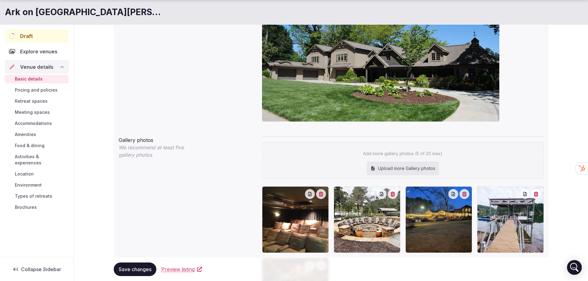  I want to click on span: Explore venues, so click(40, 52).